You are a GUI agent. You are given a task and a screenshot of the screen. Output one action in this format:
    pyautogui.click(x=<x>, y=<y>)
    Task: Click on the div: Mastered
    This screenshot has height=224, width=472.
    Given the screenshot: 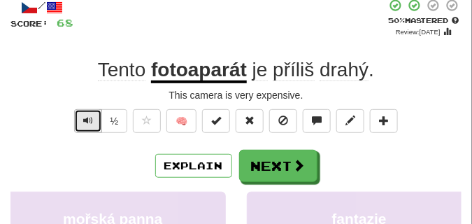 What is the action you would take?
    pyautogui.click(x=424, y=20)
    